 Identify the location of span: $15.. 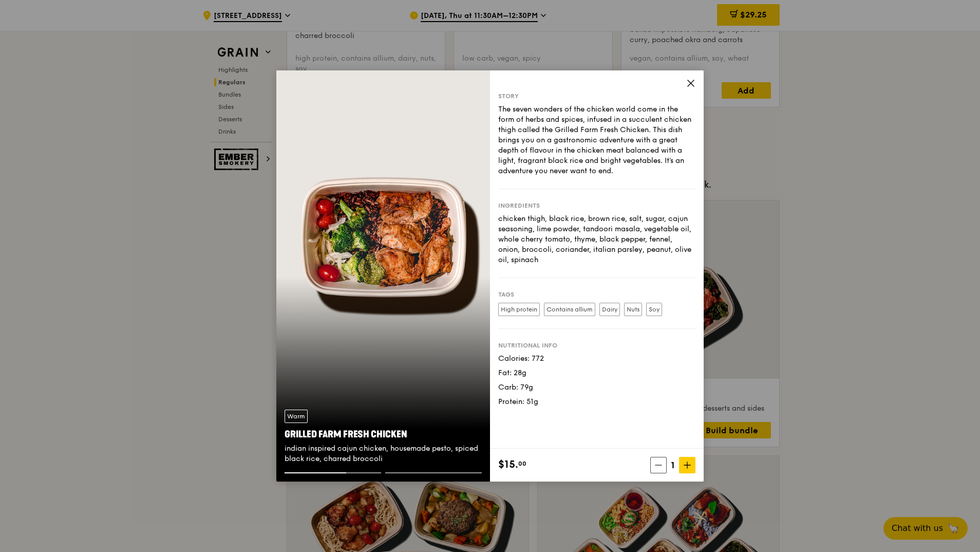
(508, 464).